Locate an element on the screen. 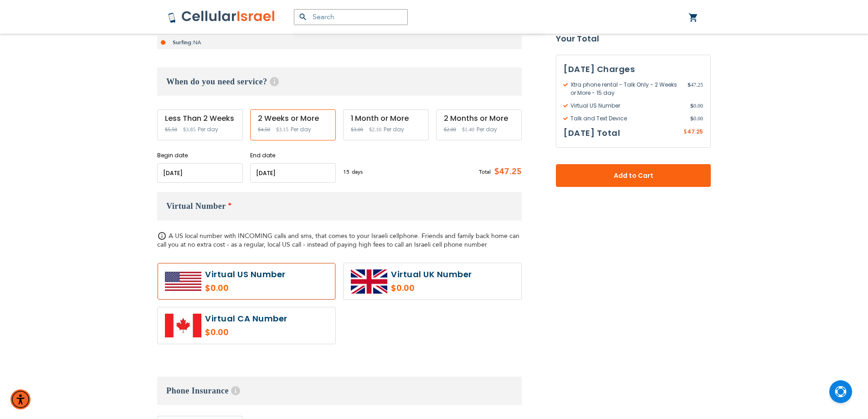 This screenshot has width=868, height=419. span: $3.15 is located at coordinates (282, 129).